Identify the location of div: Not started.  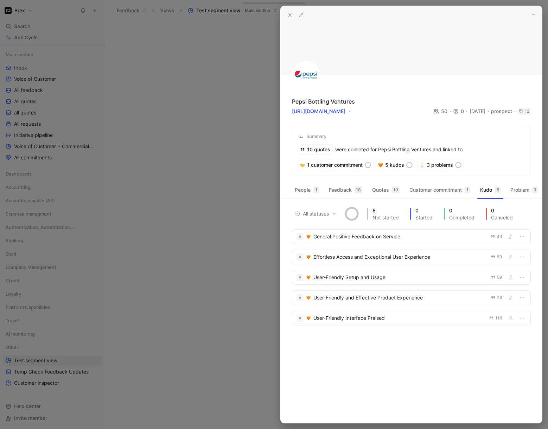
(385, 218).